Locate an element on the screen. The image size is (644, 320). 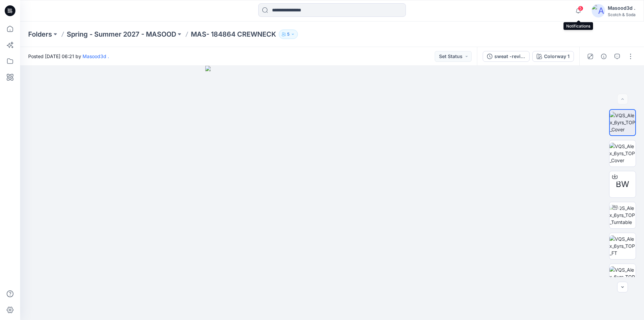
div: Masood3d . is located at coordinates (622, 8).